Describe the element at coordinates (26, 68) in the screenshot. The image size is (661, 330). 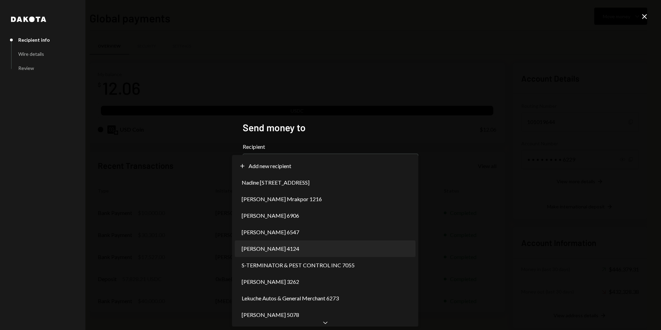
I see `div: Review` at that location.